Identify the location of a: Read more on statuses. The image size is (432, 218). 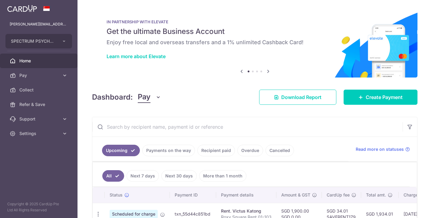
(383, 149).